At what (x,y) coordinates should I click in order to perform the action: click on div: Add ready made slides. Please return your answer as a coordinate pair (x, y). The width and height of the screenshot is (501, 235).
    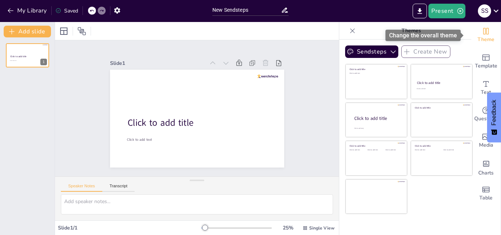
    Looking at the image, I should click on (486, 62).